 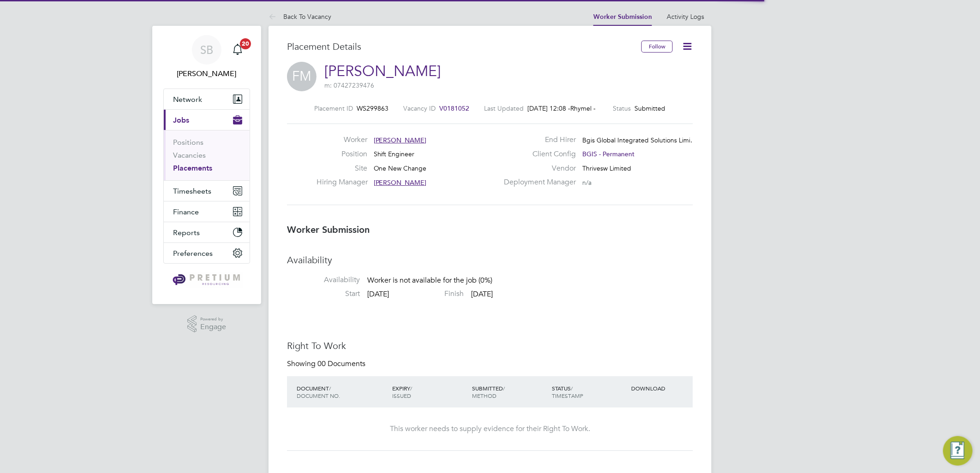 I want to click on a: Go to home page, so click(x=206, y=280).